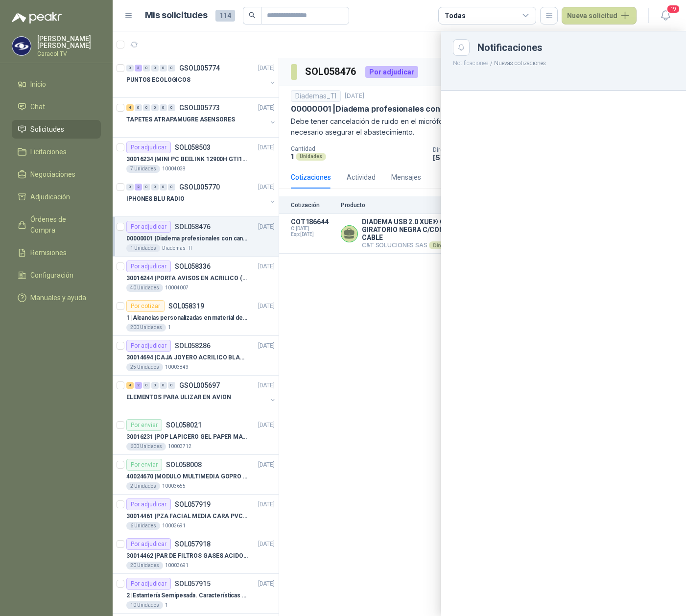 The width and height of the screenshot is (686, 616). Describe the element at coordinates (665, 16) in the screenshot. I see `button: 19` at that location.